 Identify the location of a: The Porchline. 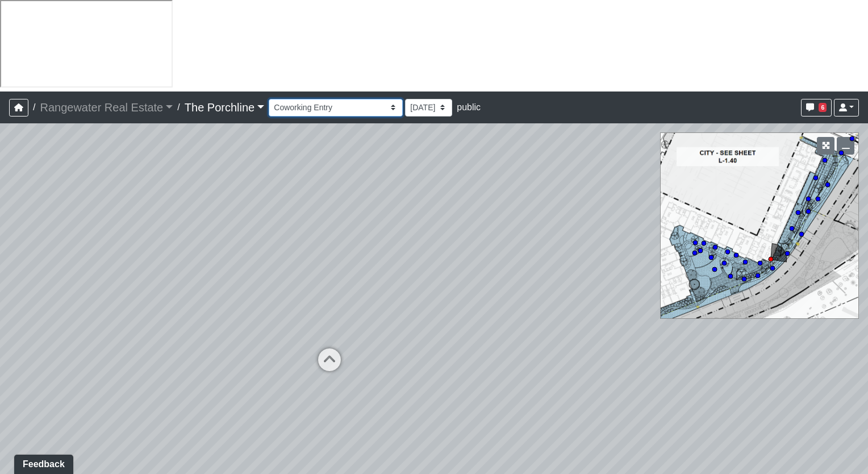
(224, 107).